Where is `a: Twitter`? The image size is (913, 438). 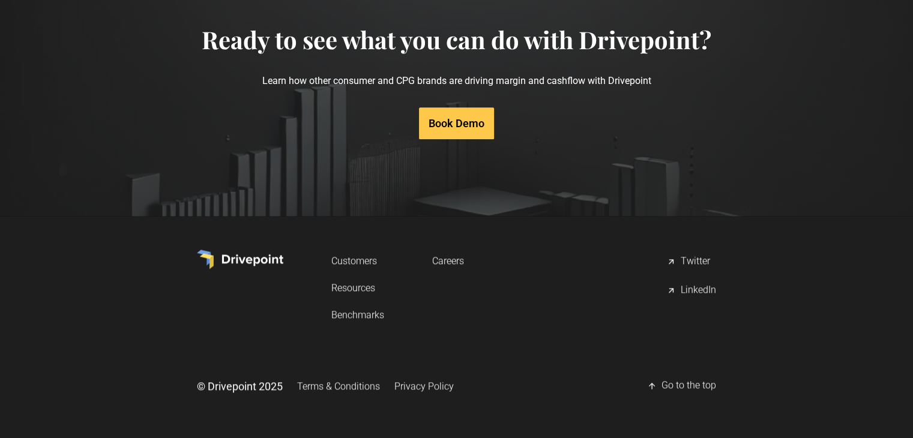 a: Twitter is located at coordinates (691, 262).